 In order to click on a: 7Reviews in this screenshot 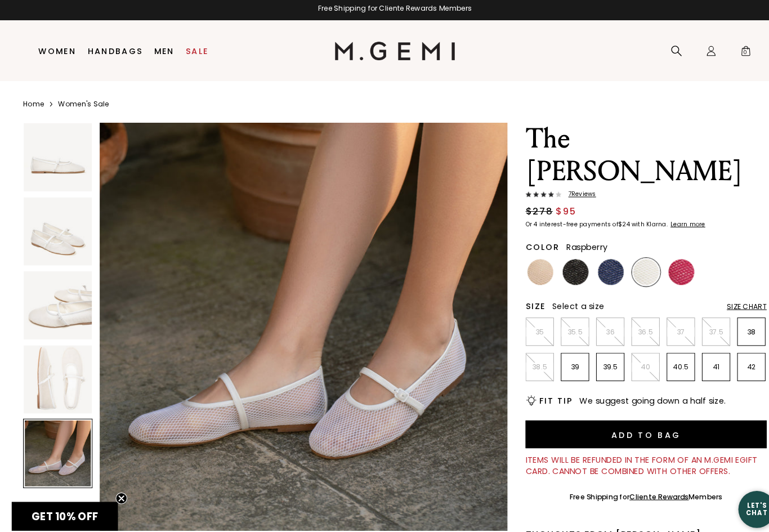, I will do `click(629, 194)`.